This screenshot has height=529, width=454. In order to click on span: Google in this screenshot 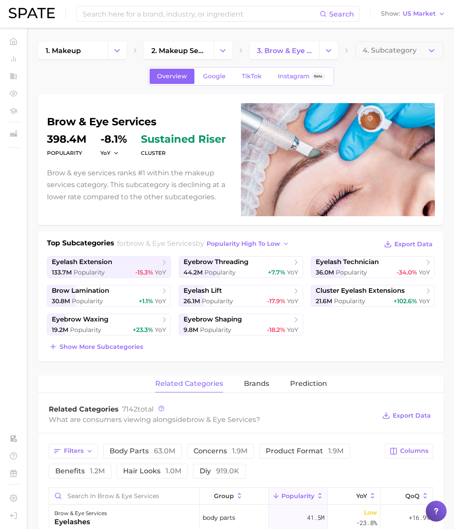, I will do `click(215, 76)`.